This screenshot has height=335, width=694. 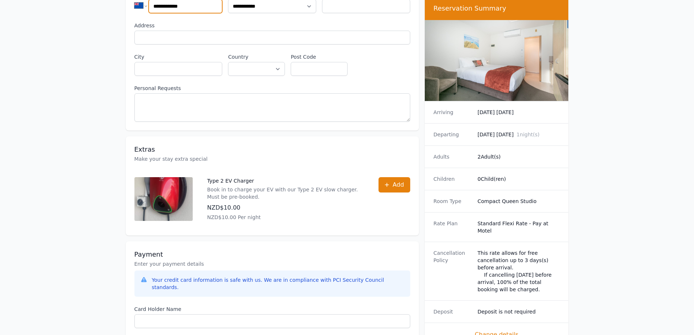 I want to click on label: Card Holder Name, so click(x=272, y=309).